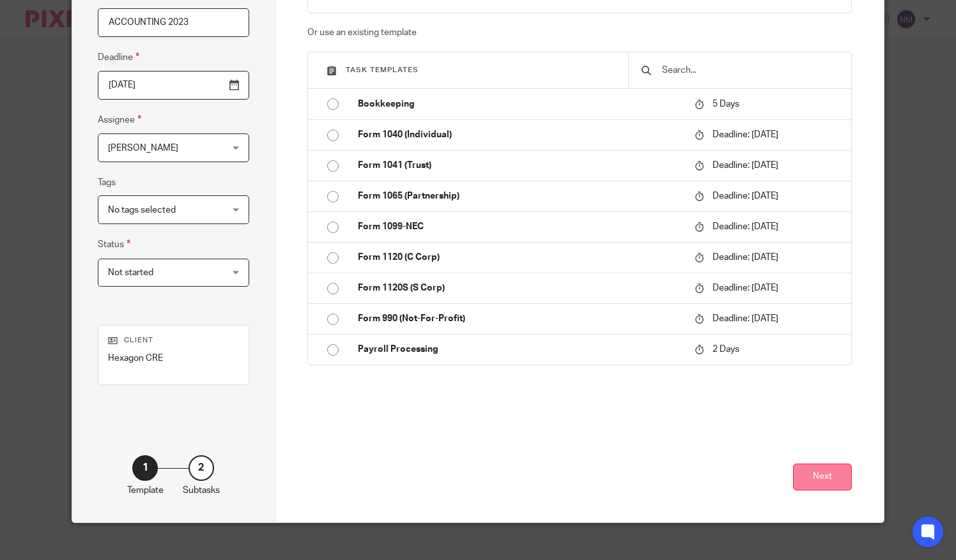 This screenshot has width=956, height=560. Describe the element at coordinates (201, 468) in the screenshot. I see `div: 2` at that location.